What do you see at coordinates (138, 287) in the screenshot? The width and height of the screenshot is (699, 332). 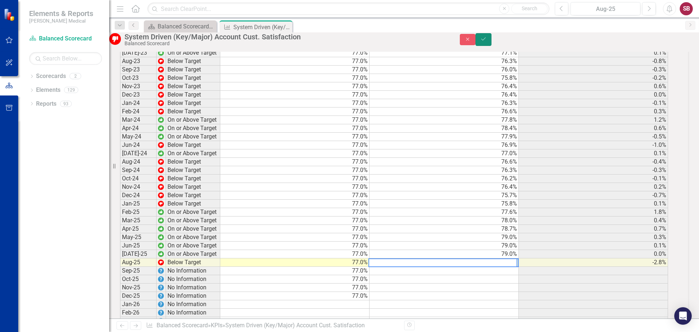 I see `td: Nov-25` at bounding box center [138, 287].